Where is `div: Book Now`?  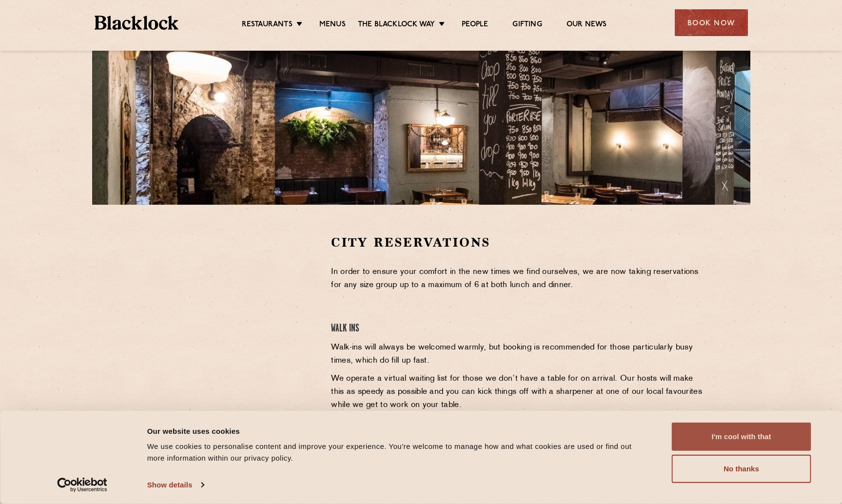
div: Book Now is located at coordinates (712, 22).